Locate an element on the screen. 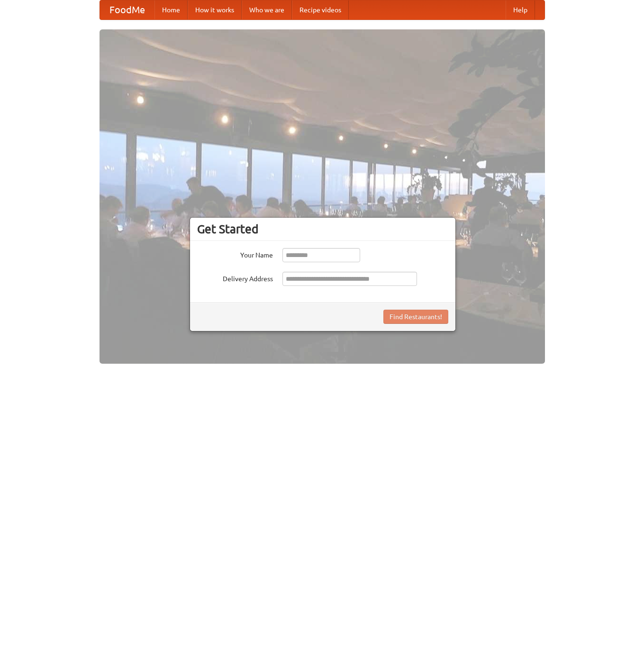 The image size is (644, 671). button: Find Restaurants! is located at coordinates (416, 317).